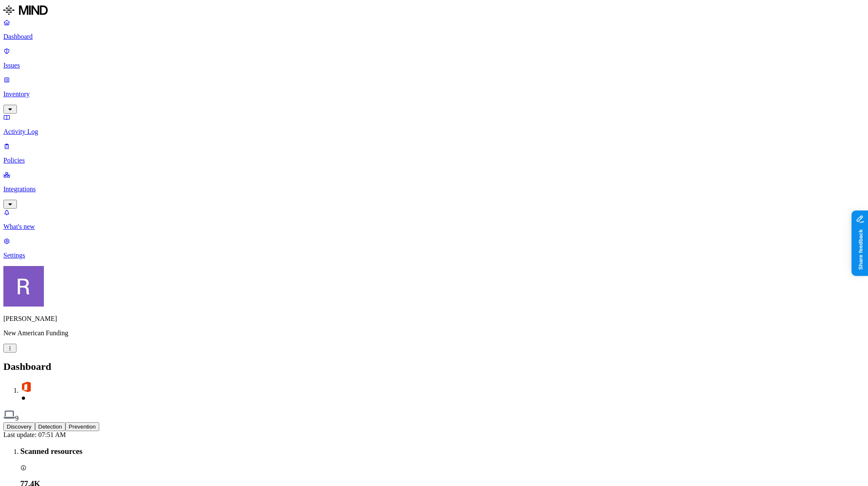  I want to click on img: Rich Thompson, so click(24, 286).